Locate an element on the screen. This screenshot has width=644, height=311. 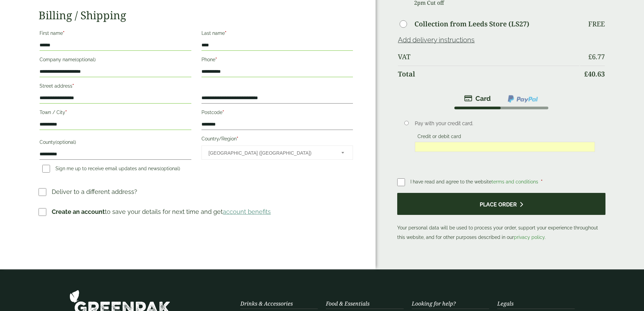
label: County is located at coordinates (115, 143).